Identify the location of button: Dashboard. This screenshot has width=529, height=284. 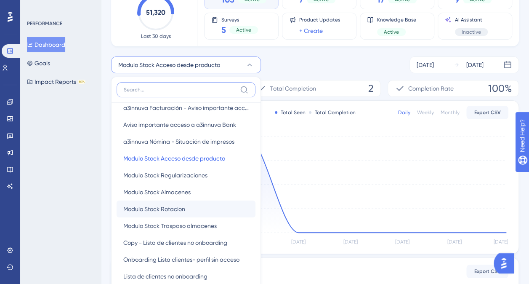
(46, 45).